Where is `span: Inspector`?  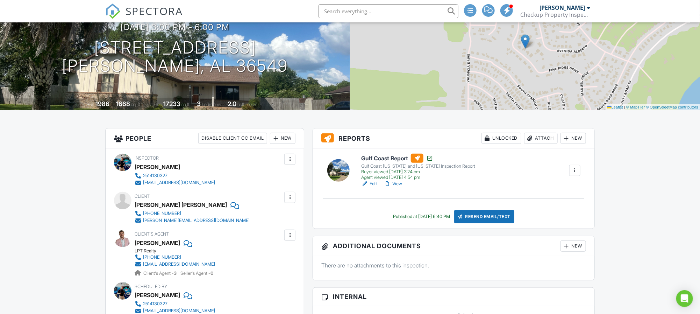
span: Inspector is located at coordinates (146, 158).